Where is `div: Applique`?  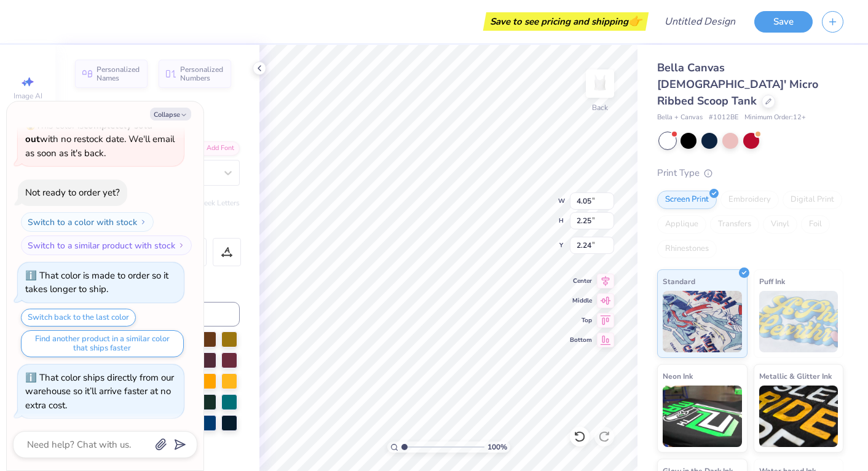
div: Applique is located at coordinates (682, 224).